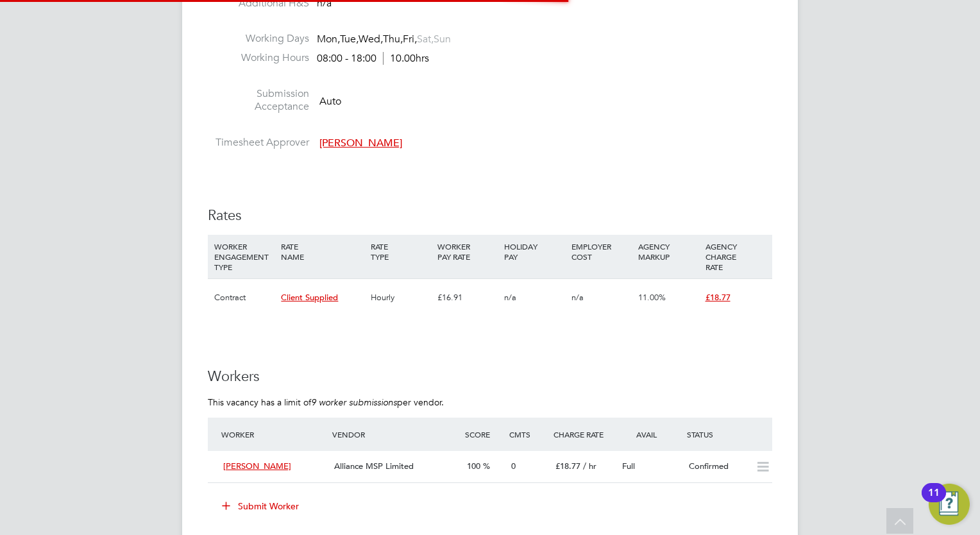 This screenshot has height=535, width=980. I want to click on span: Auto, so click(330, 100).